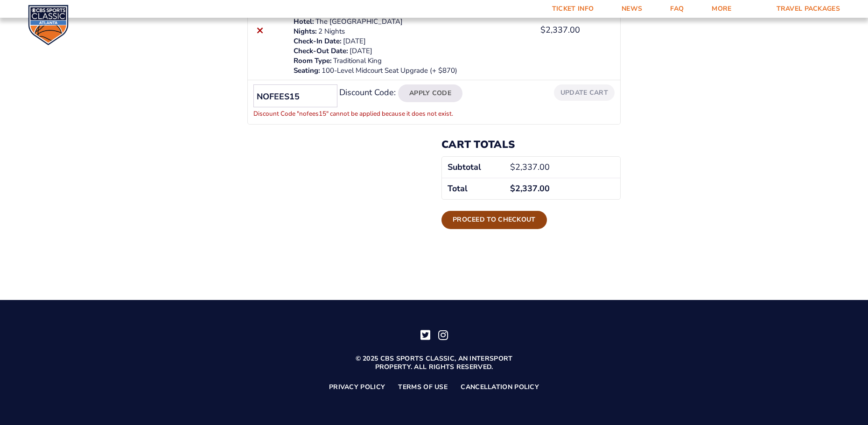  Describe the element at coordinates (584, 93) in the screenshot. I see `button: Update cart` at that location.